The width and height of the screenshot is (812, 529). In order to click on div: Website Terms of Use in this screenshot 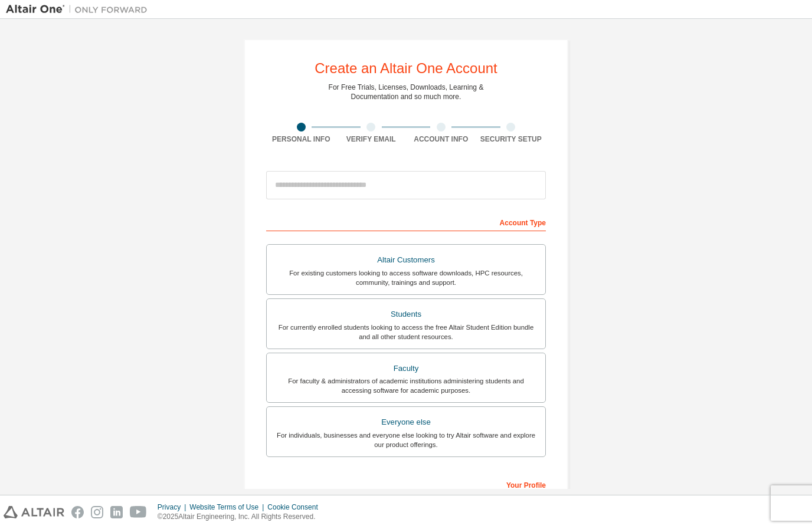, I will do `click(228, 507)`.